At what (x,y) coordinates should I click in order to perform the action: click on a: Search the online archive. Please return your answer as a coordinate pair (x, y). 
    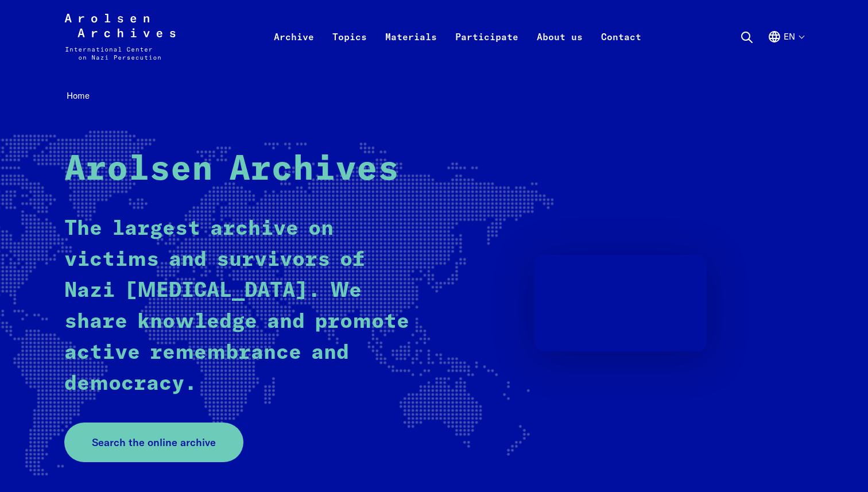
    Looking at the image, I should click on (154, 442).